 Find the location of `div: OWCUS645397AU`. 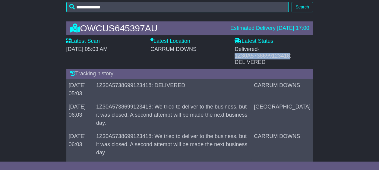

div: OWCUS645397AU is located at coordinates (147, 28).